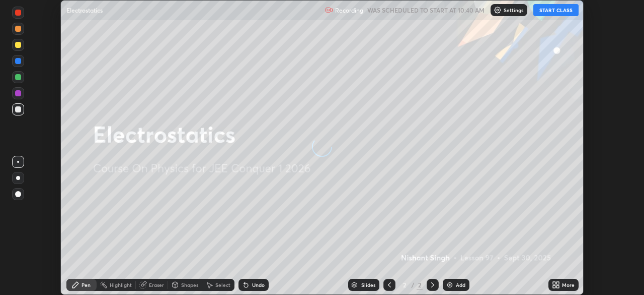  Describe the element at coordinates (568, 284) in the screenshot. I see `div: More` at that location.